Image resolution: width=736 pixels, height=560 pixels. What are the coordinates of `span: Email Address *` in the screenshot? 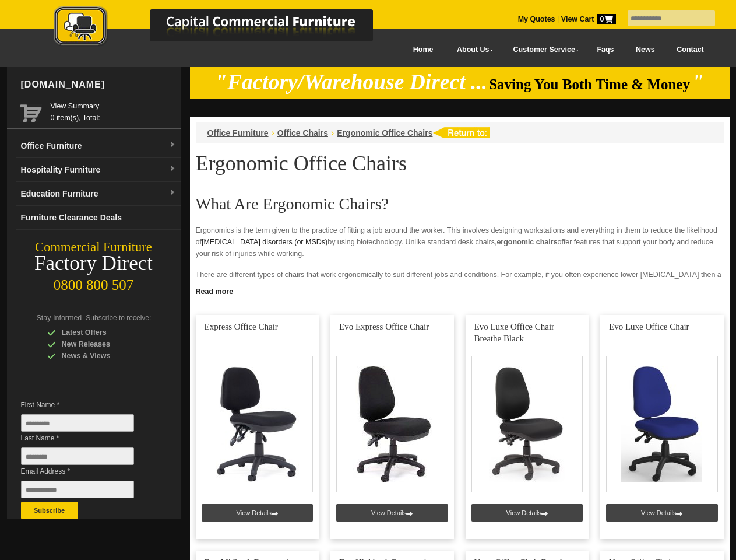 It's located at (86, 471).